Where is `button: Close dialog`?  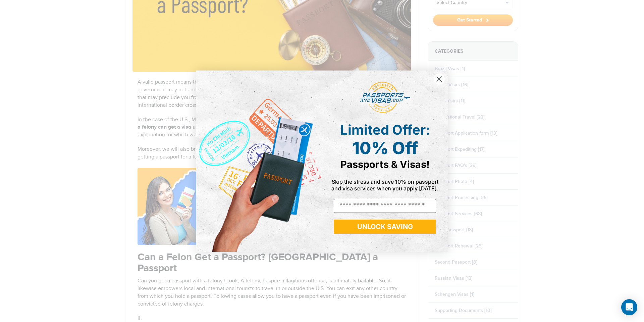 button: Close dialog is located at coordinates (439, 79).